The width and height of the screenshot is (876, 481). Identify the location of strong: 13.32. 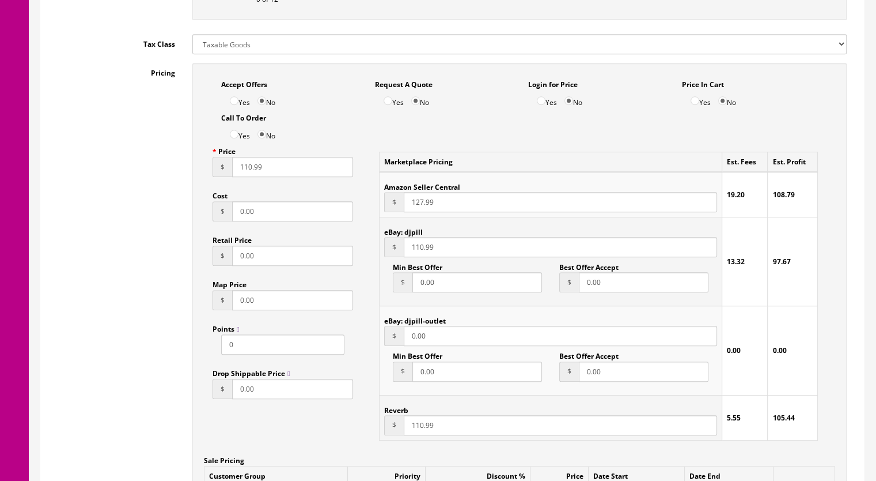
(736, 261).